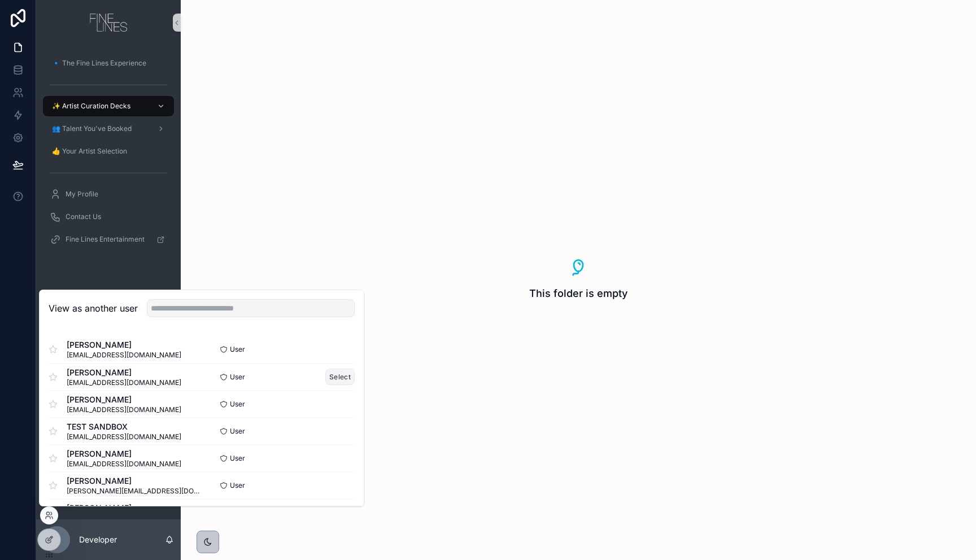 The height and width of the screenshot is (560, 976). I want to click on span: My Profile, so click(82, 194).